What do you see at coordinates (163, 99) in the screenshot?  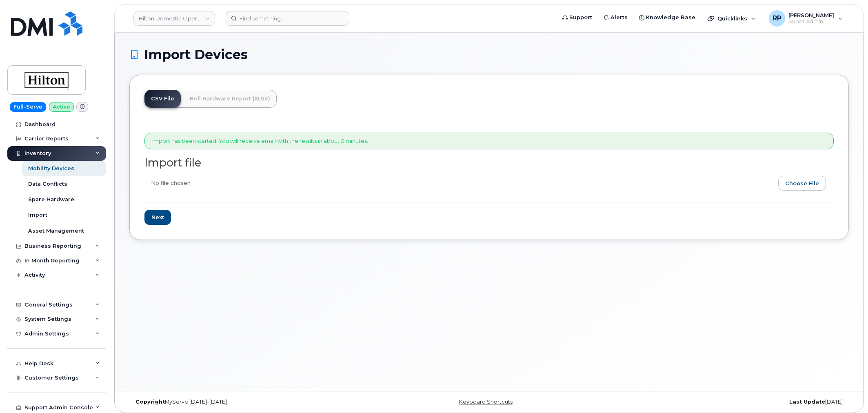 I see `a: CSV File` at bounding box center [163, 99].